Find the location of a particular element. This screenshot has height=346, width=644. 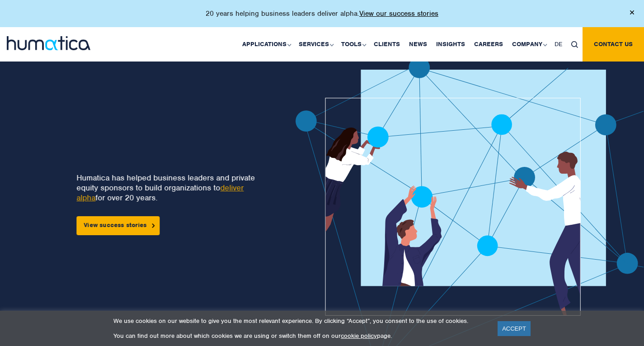

a: Services is located at coordinates (316, 44).